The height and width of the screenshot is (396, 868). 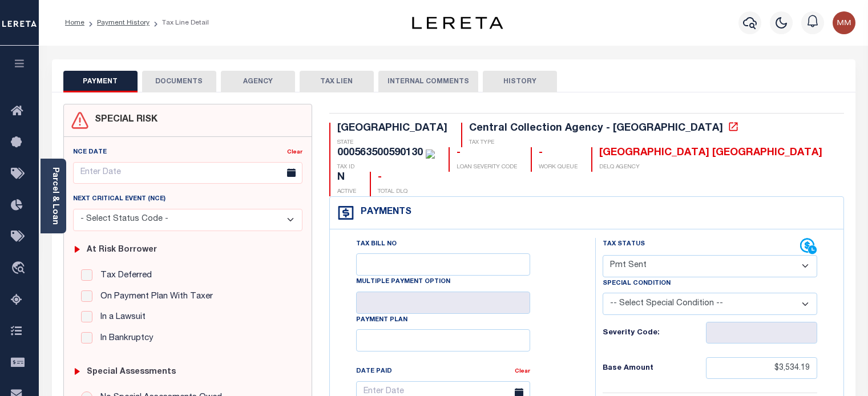 What do you see at coordinates (180, 82) in the screenshot?
I see `button: DOCUMENTS` at bounding box center [180, 82].